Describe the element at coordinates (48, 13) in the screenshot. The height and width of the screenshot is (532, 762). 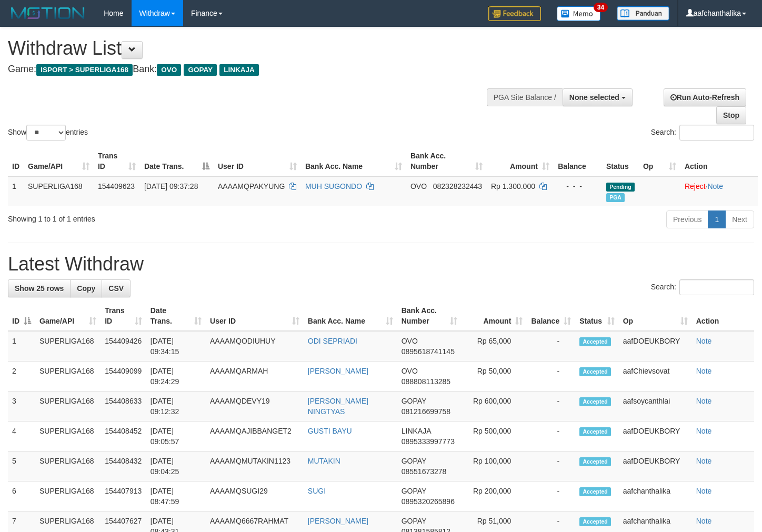
I see `img: MOTION_logo.png` at that location.